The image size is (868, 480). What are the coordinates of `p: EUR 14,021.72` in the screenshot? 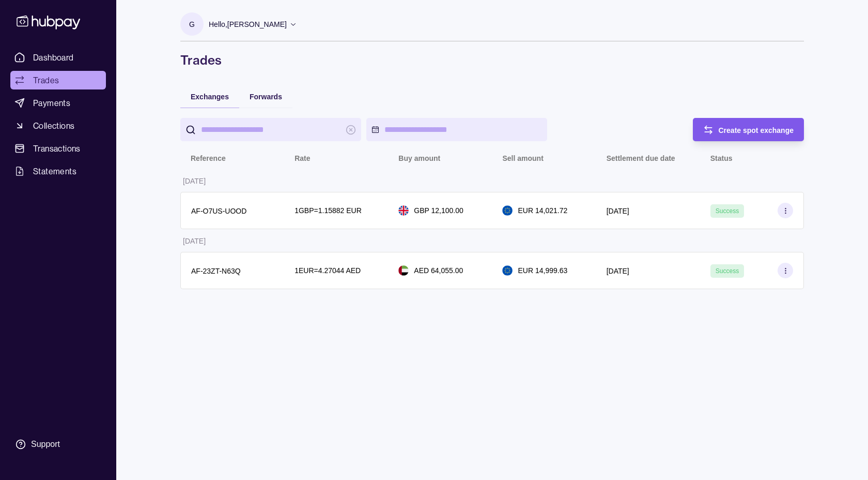 It's located at (543, 211).